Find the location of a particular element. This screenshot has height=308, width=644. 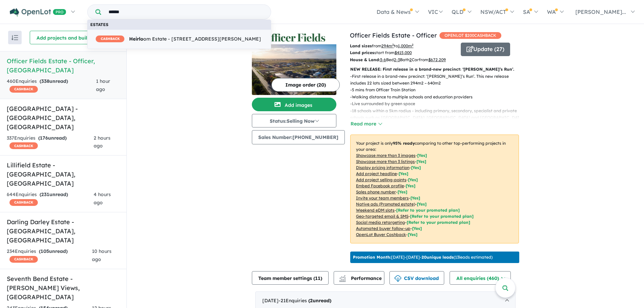

span: 2 is located at coordinates (311, 300).